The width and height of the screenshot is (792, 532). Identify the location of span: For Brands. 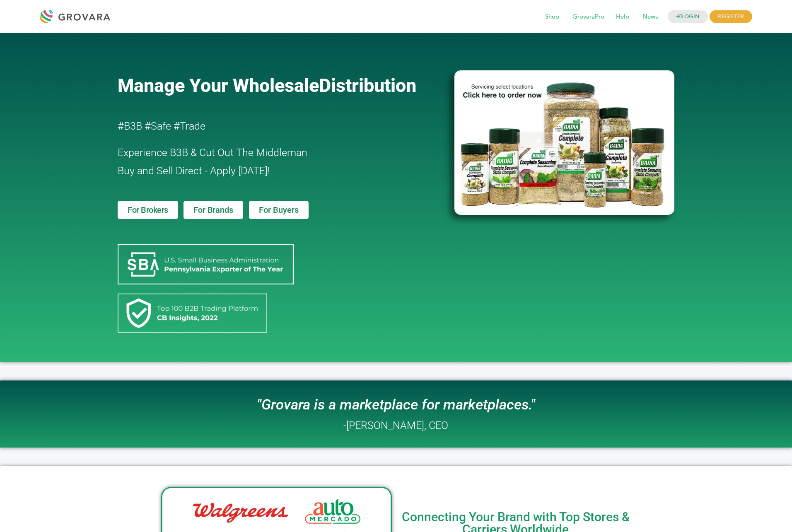
(213, 210).